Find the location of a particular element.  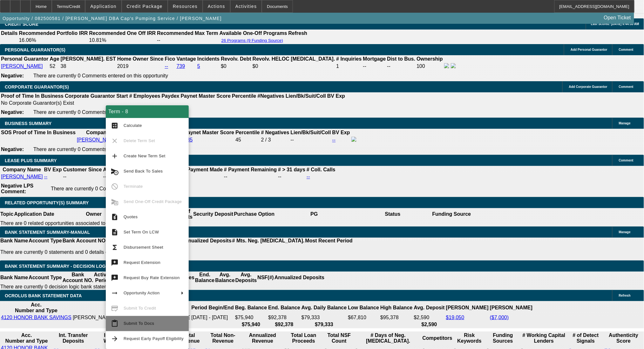

span: Add Corporate Guarantor is located at coordinates (588, 86).